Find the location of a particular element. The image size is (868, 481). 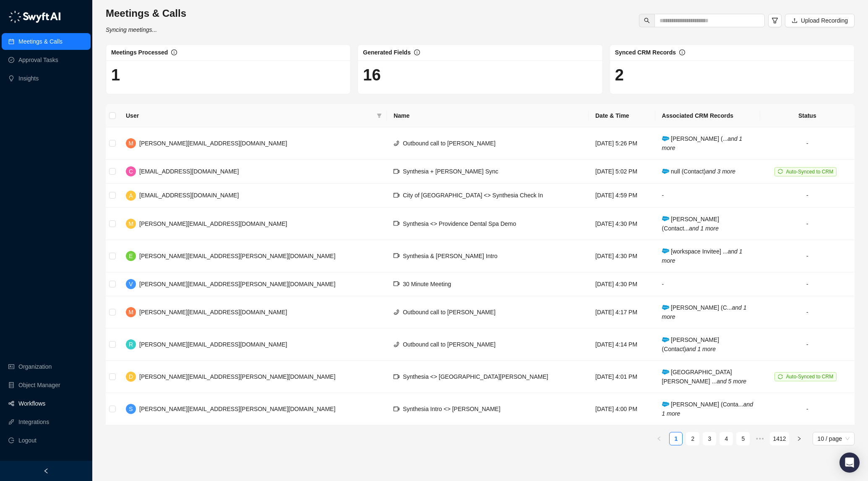

span: Meetings Processed is located at coordinates (140, 52).